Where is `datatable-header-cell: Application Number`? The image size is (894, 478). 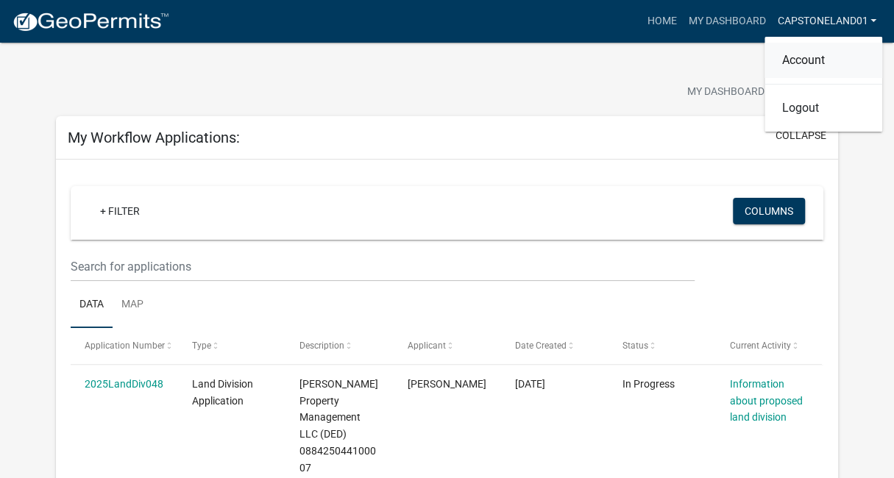
datatable-header-cell: Application Number is located at coordinates (124, 346).